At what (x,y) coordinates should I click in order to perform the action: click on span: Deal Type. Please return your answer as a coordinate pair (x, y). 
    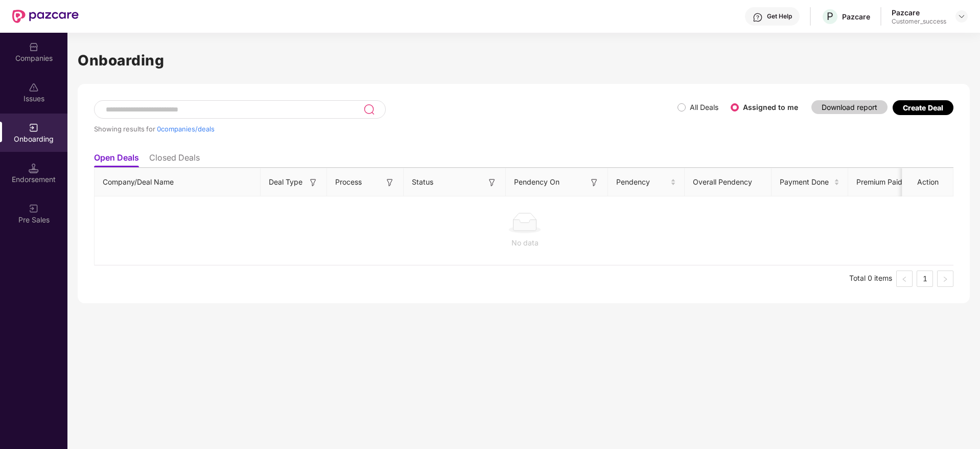
    Looking at the image, I should click on (285, 181).